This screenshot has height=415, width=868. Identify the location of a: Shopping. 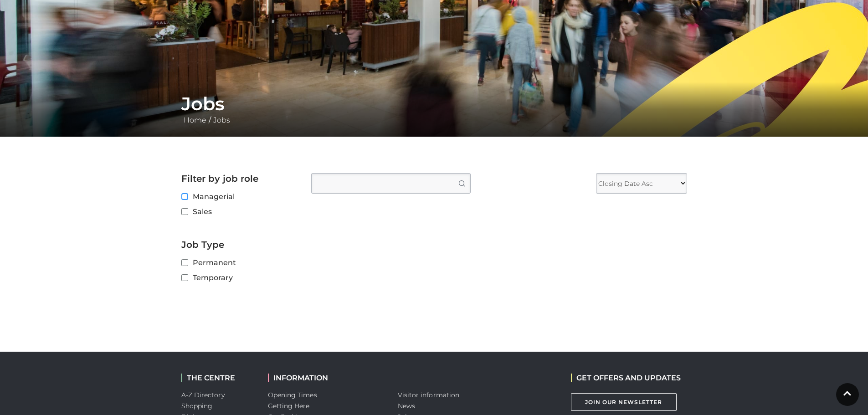
(197, 406).